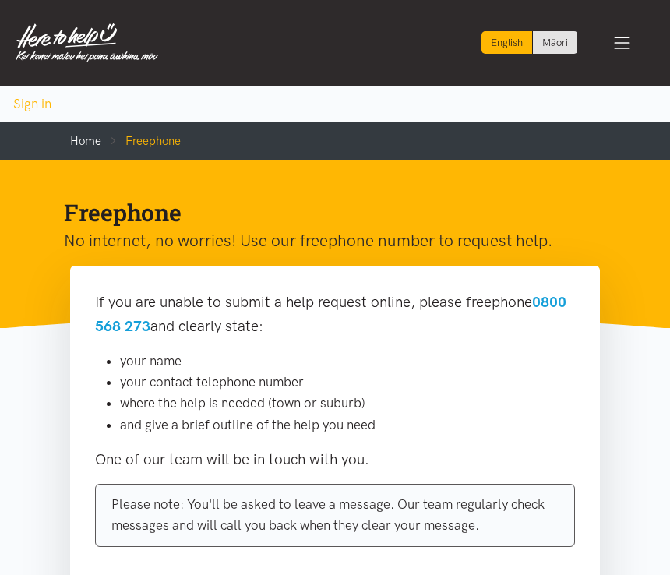 Image resolution: width=670 pixels, height=575 pixels. What do you see at coordinates (347, 361) in the screenshot?
I see `li: your name` at bounding box center [347, 361].